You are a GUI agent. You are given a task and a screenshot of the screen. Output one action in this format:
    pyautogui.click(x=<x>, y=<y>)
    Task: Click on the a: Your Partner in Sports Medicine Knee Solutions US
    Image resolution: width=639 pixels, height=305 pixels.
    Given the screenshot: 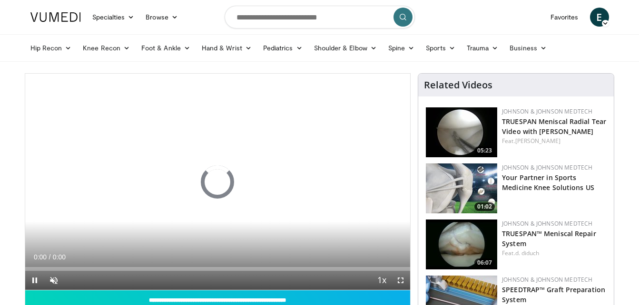 What is the action you would take?
    pyautogui.click(x=548, y=183)
    